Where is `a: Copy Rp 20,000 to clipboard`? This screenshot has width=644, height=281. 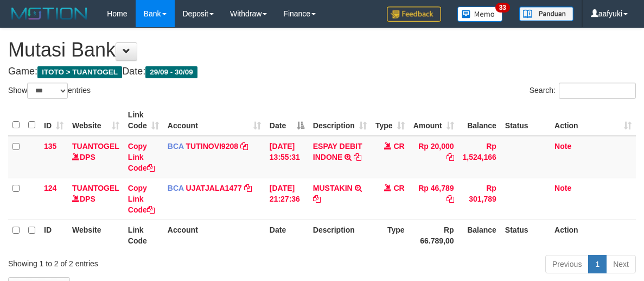
a: Copy Rp 20,000 to clipboard is located at coordinates (450, 157).